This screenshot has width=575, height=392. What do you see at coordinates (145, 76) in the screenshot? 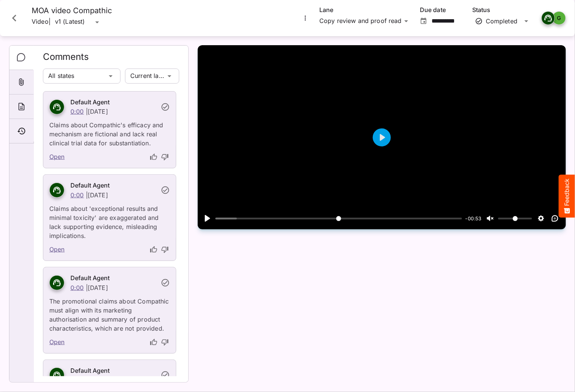
I see `div: Current lane` at bounding box center [145, 76].